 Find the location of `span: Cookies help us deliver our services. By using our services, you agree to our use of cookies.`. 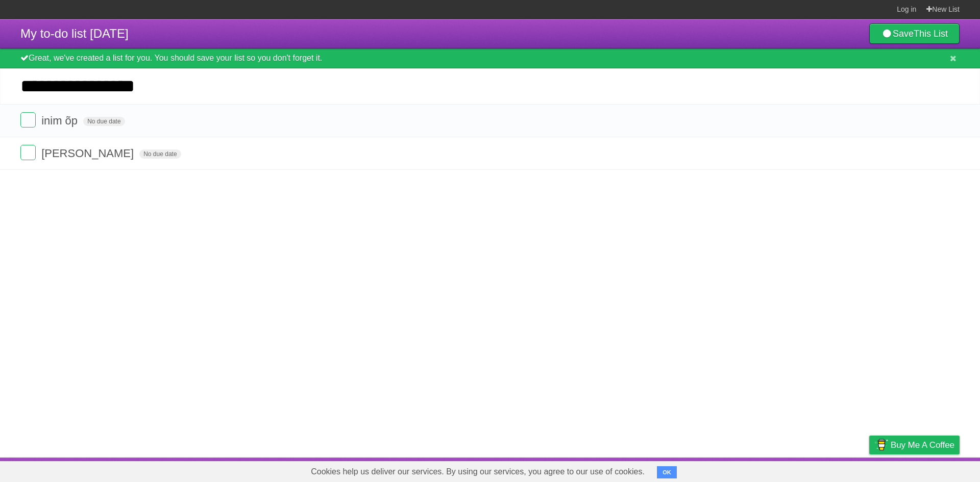

span: Cookies help us deliver our services. By using our services, you agree to our use of cookies. is located at coordinates (478, 472).